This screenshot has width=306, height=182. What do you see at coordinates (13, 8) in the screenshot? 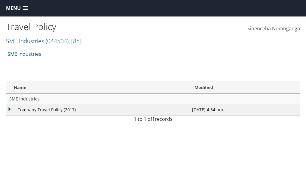
I see `span: Menu` at bounding box center [13, 8].